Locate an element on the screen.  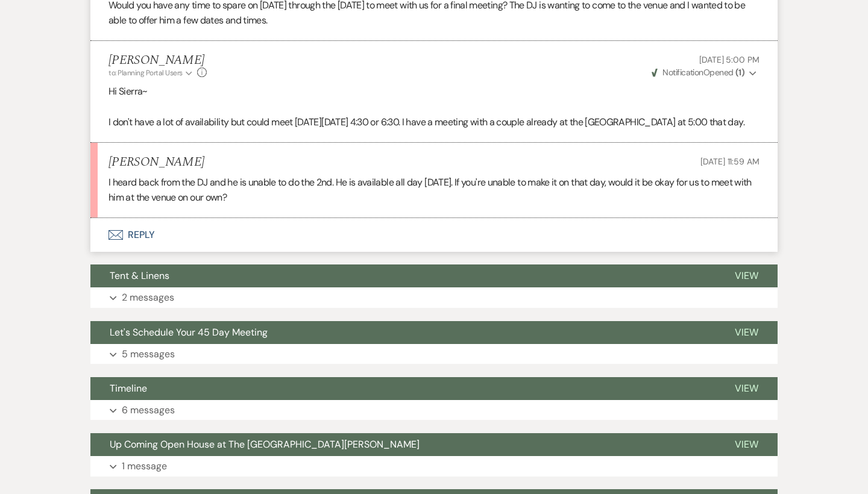
span: Timeline is located at coordinates (128, 388).